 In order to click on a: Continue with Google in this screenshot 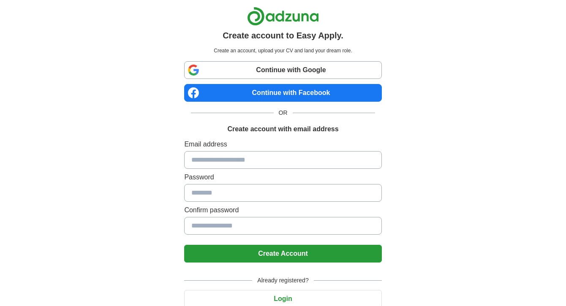, I will do `click(283, 70)`.